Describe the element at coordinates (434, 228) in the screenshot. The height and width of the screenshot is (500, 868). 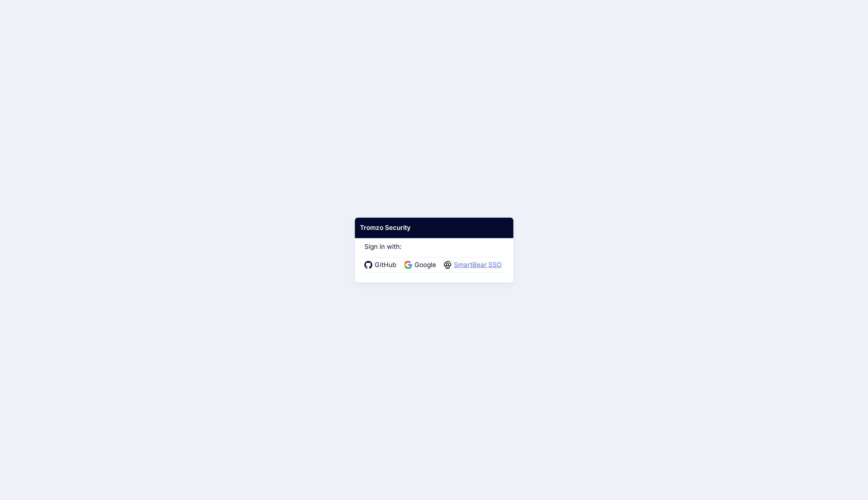
I see `div: Tromzo Security` at that location.